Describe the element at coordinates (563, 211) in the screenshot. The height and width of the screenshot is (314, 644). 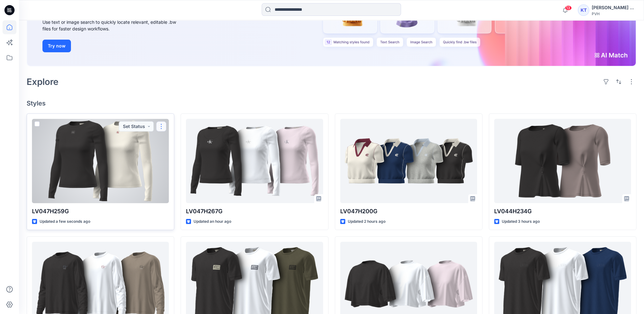
I see `p: LV044H234G` at that location.